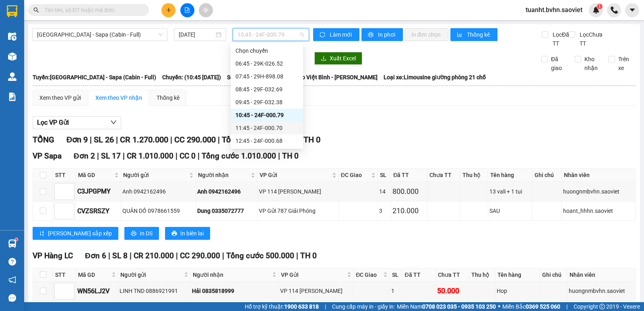 The image size is (644, 311). What do you see at coordinates (187, 10) in the screenshot?
I see `span: file-add` at bounding box center [187, 10].